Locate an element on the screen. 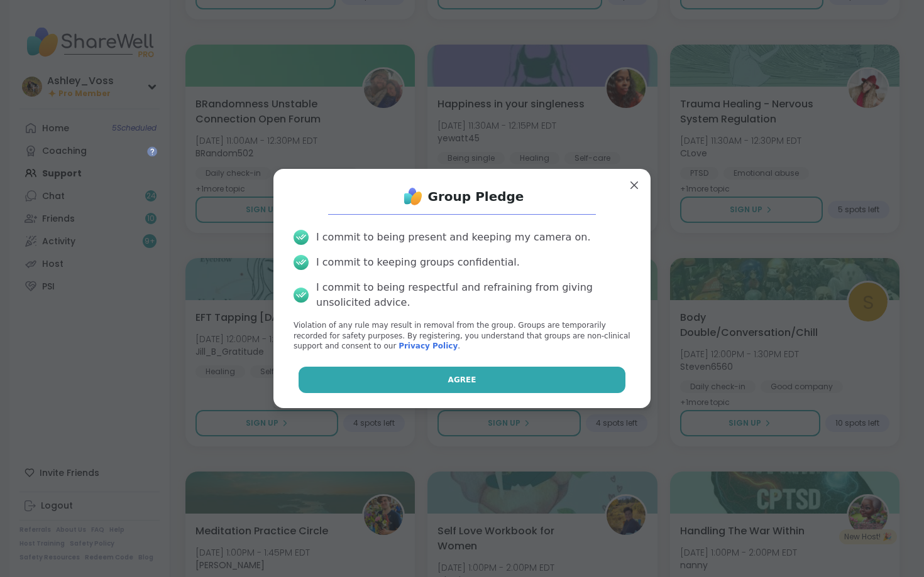 The height and width of the screenshot is (577, 924). button: Agree is located at coordinates (462, 380).